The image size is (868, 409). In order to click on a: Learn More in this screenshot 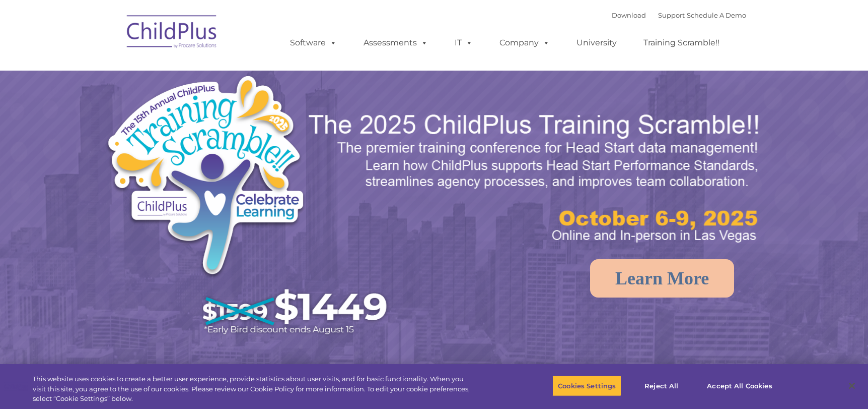, I will do `click(662, 279)`.